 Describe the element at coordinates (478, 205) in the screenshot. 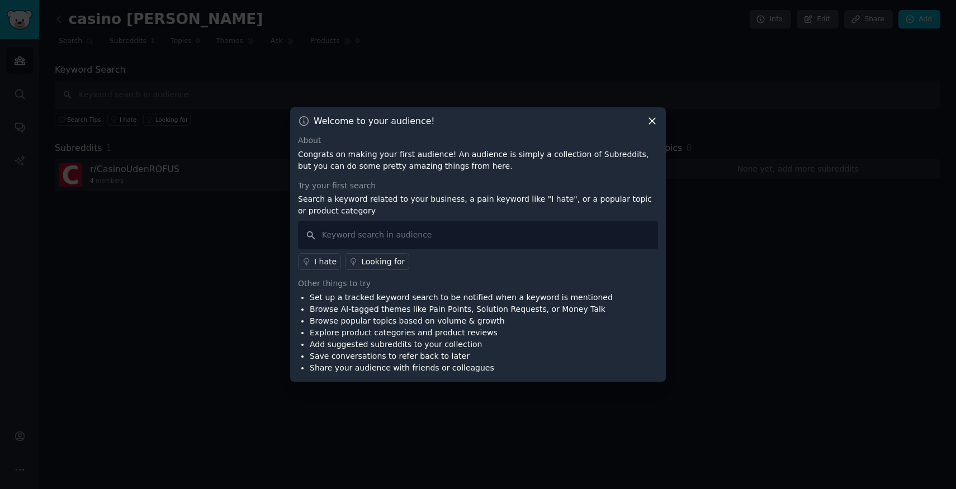

I see `p: Search a keyword related to your business, a pain keyword like "I hate", or a popular topic or pr...` at that location.